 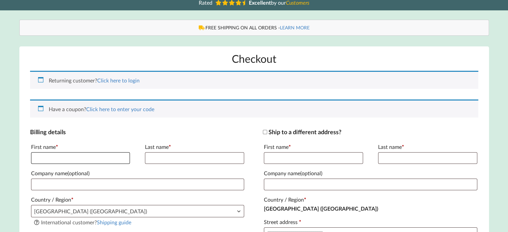 I want to click on a: Click here to enter your code, so click(x=120, y=109).